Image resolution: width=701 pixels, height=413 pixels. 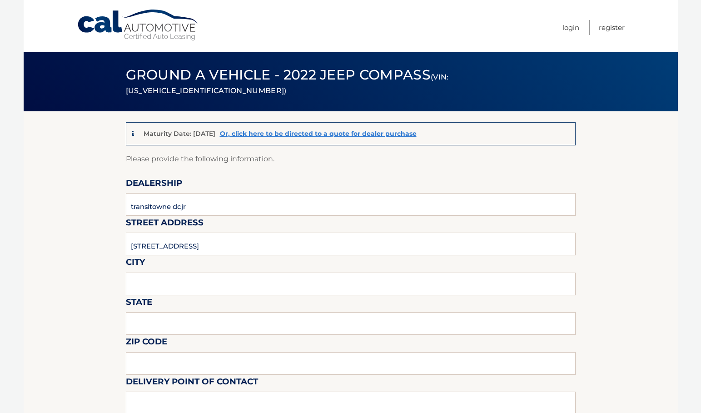 I want to click on label: State, so click(x=139, y=303).